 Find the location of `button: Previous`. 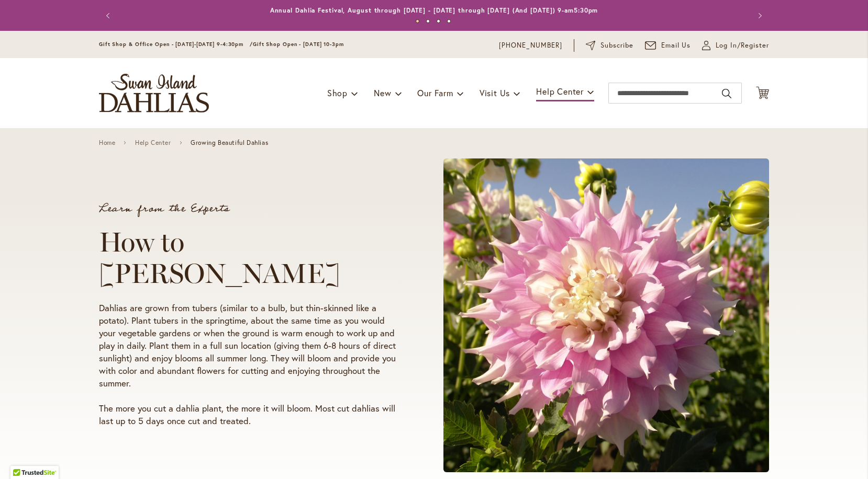

button: Previous is located at coordinates (109, 16).